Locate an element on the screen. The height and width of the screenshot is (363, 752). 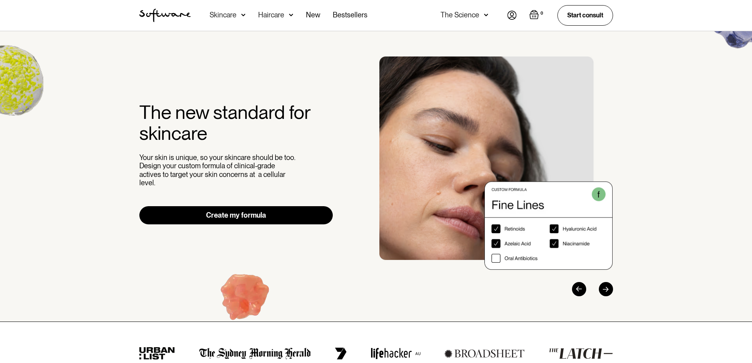
img: lifehacker logo is located at coordinates (395, 353).